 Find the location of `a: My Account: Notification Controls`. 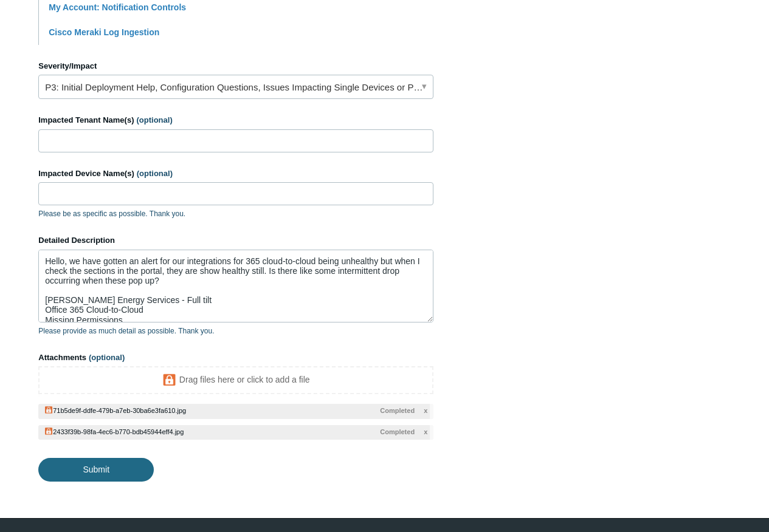

a: My Account: Notification Controls is located at coordinates (118, 7).